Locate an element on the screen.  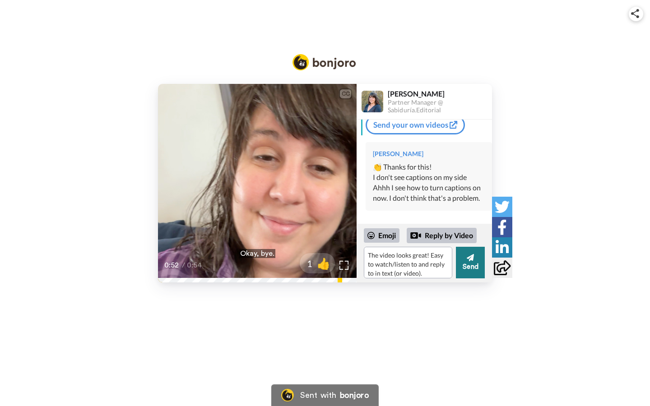
img: ic_share.svg is located at coordinates (635, 14).